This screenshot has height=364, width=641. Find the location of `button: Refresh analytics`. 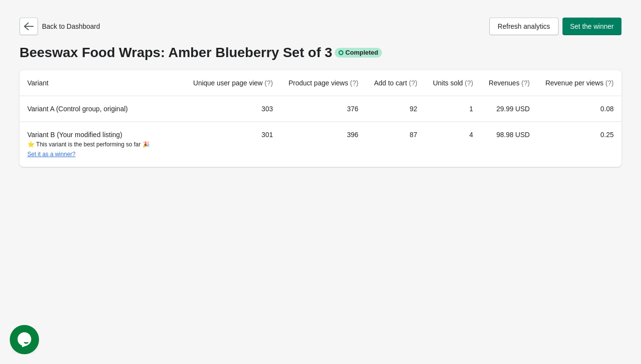

button: Refresh analytics is located at coordinates (523, 27).